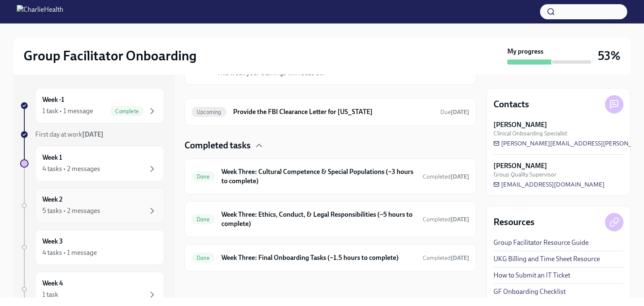  What do you see at coordinates (330, 145) in the screenshot?
I see `div: Completed tasks` at bounding box center [330, 145].